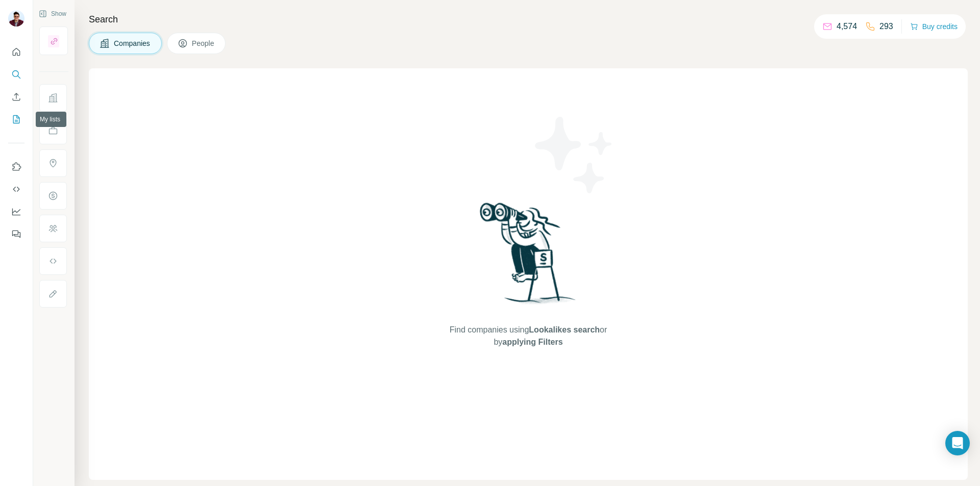 The image size is (980, 486). I want to click on span: Lookalikes search, so click(564, 329).